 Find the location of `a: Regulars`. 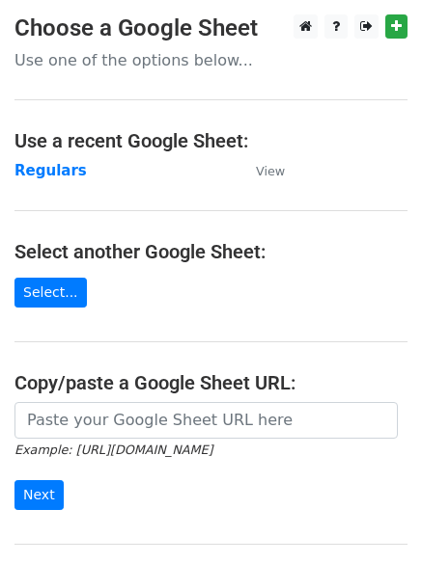

a: Regulars is located at coordinates (50, 171).